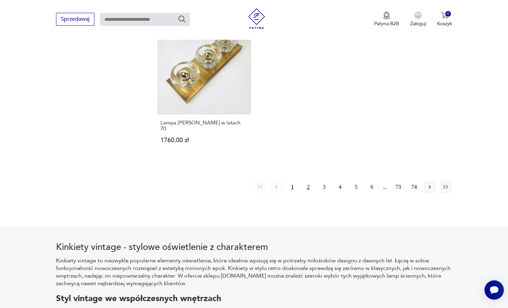 Image resolution: width=508 pixels, height=308 pixels. I want to click on p: Zaloguj, so click(418, 24).